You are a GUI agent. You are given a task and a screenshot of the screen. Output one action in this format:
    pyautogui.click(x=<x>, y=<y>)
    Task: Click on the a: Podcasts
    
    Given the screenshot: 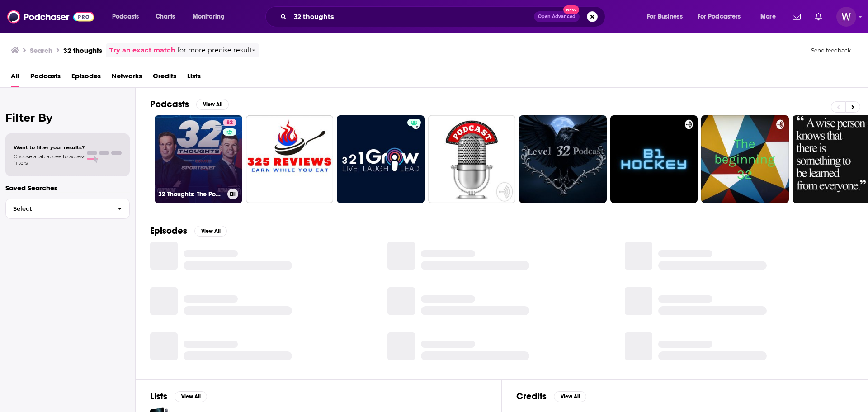 What is the action you would take?
    pyautogui.click(x=46, y=78)
    